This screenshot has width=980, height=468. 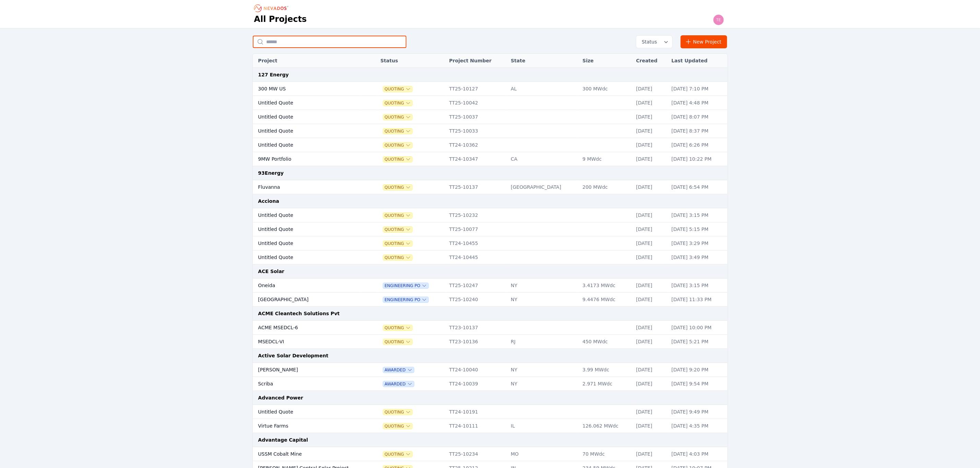 What do you see at coordinates (606, 370) in the screenshot?
I see `td: 3.99 MWdc` at bounding box center [606, 370].